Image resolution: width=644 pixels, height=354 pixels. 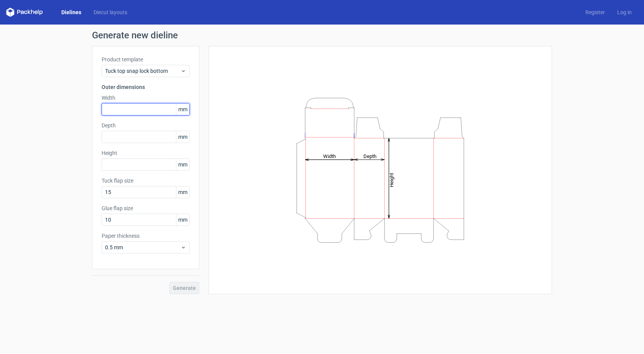 I want to click on label: Glue flap size, so click(x=145, y=208).